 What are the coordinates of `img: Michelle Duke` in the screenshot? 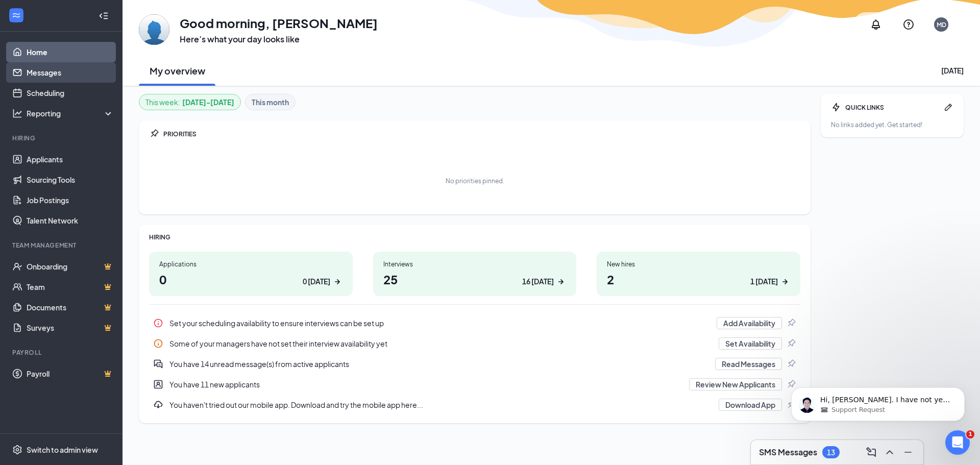 It's located at (154, 30).